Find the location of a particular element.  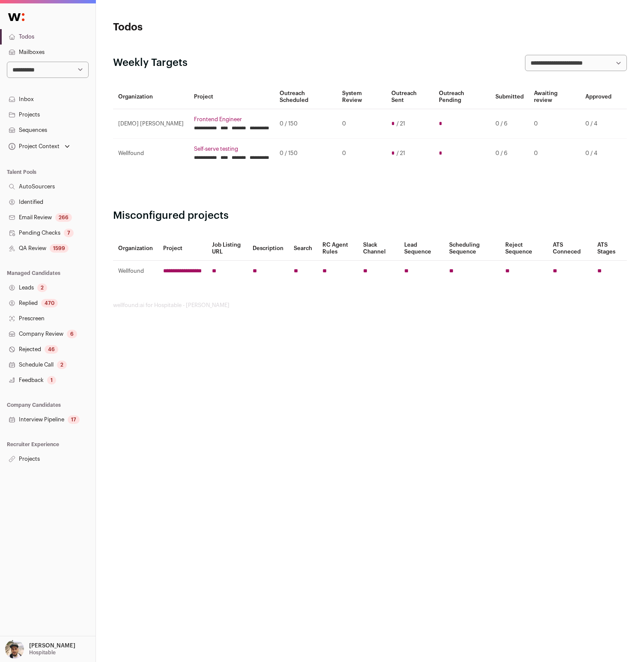

th: Submitted is located at coordinates (510, 96).